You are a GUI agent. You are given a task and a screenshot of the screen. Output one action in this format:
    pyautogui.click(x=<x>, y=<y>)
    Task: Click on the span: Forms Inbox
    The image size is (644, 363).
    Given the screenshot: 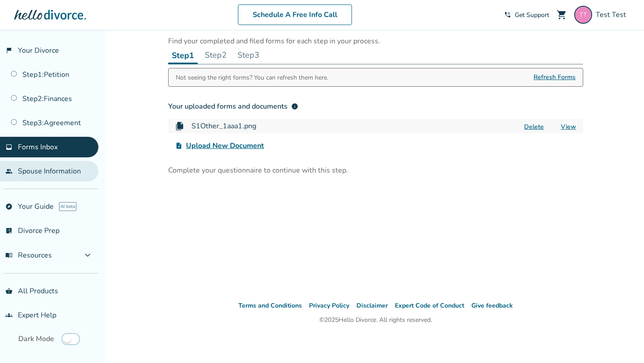 What is the action you would take?
    pyautogui.click(x=38, y=147)
    